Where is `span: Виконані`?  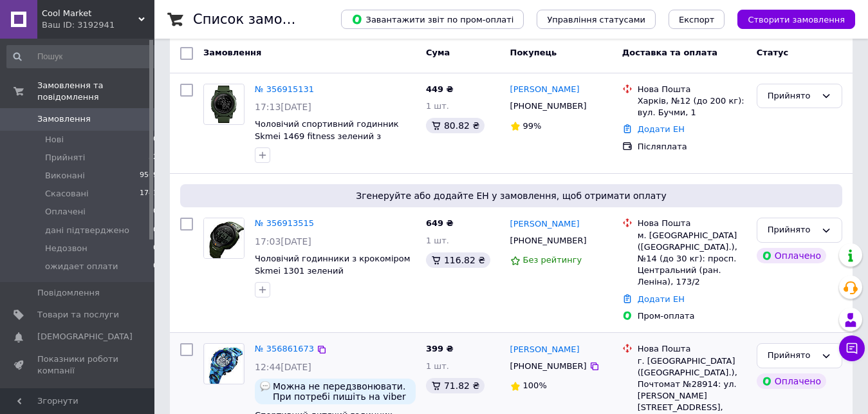 span: Виконані is located at coordinates (65, 176).